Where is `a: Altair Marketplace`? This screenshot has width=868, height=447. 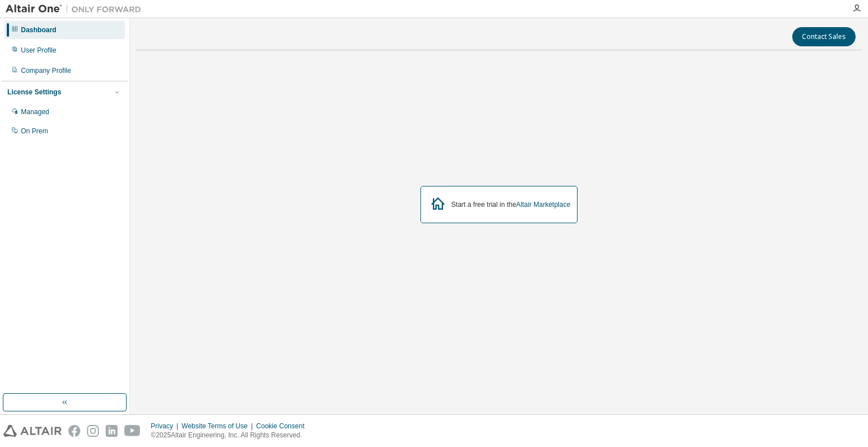 a: Altair Marketplace is located at coordinates (543, 204).